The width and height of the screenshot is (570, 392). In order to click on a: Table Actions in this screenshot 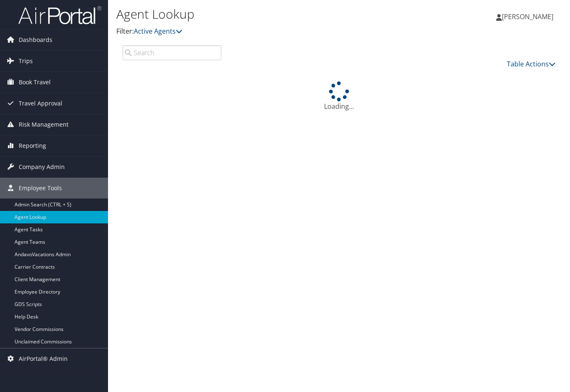, I will do `click(531, 64)`.